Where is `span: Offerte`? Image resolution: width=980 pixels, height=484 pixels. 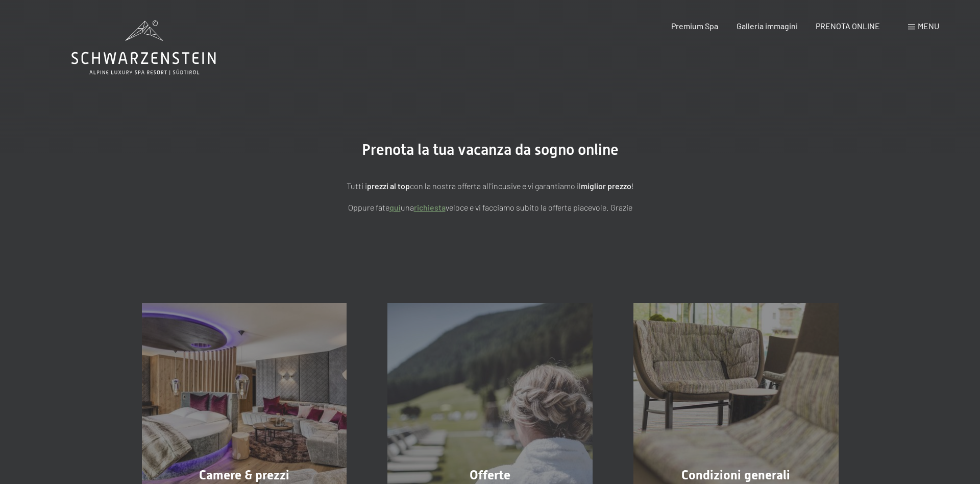
span: Offerte is located at coordinates (490, 474).